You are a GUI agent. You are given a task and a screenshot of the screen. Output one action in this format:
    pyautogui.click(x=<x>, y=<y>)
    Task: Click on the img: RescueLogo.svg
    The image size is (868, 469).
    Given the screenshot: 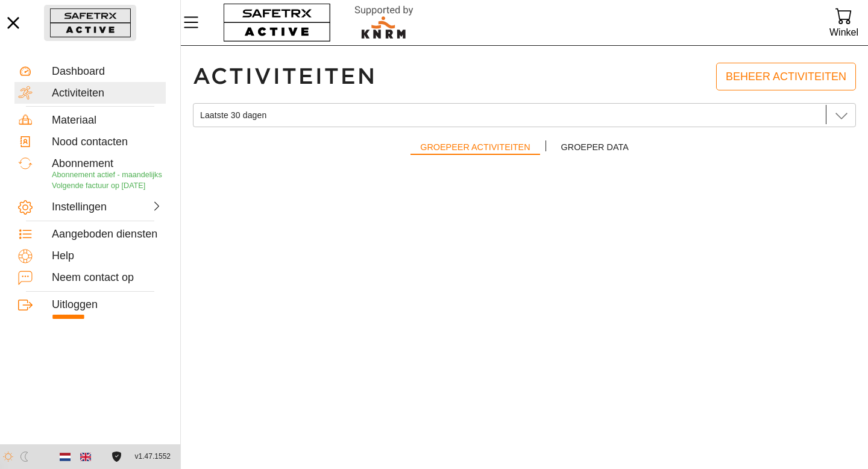 What is the action you would take?
    pyautogui.click(x=384, y=23)
    